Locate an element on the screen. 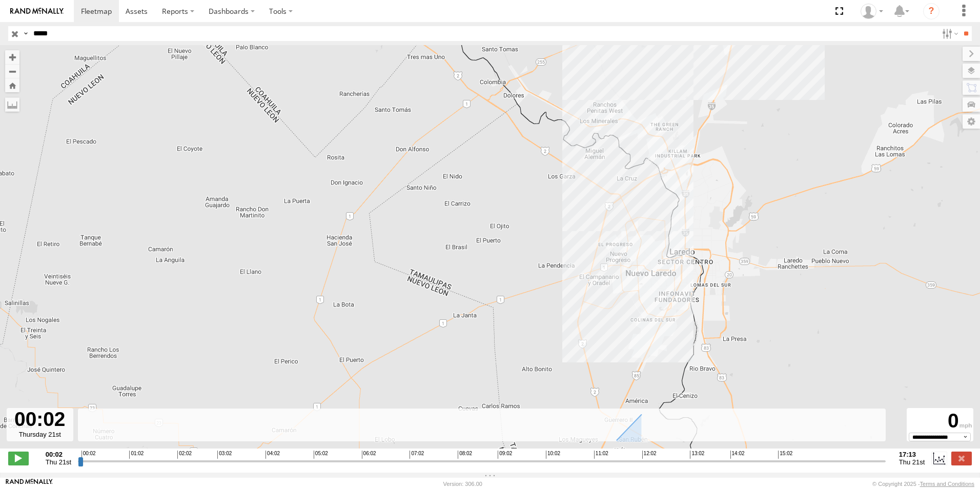  button: Zoom Home is located at coordinates (13, 85).